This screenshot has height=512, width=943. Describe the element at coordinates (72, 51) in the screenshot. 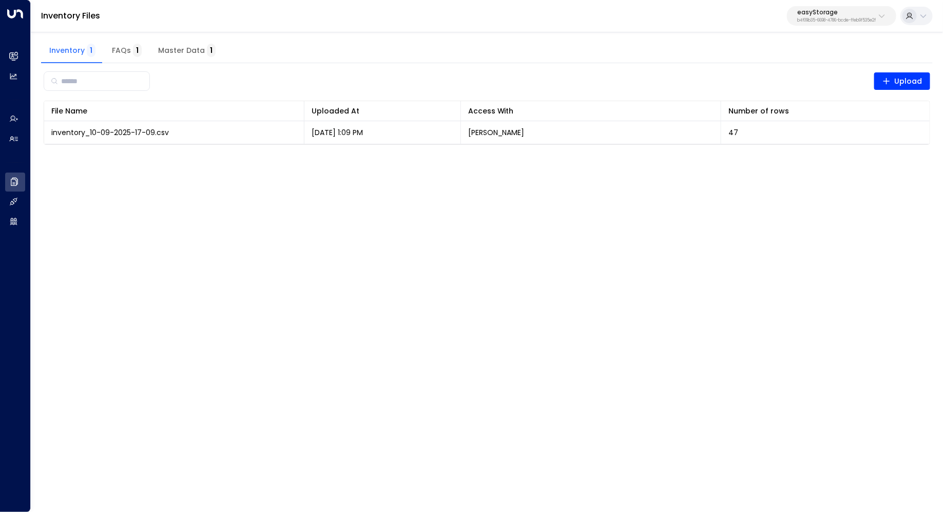

I see `span: Inventory` at that location.